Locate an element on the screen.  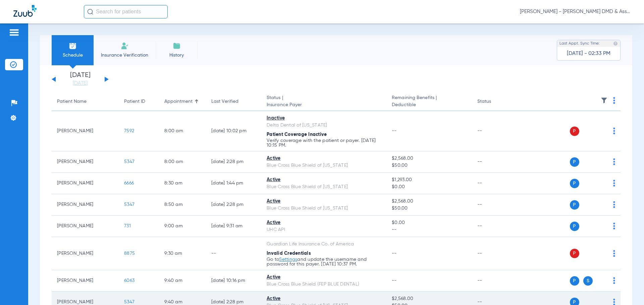
span: 6063 is located at coordinates (129, 281).